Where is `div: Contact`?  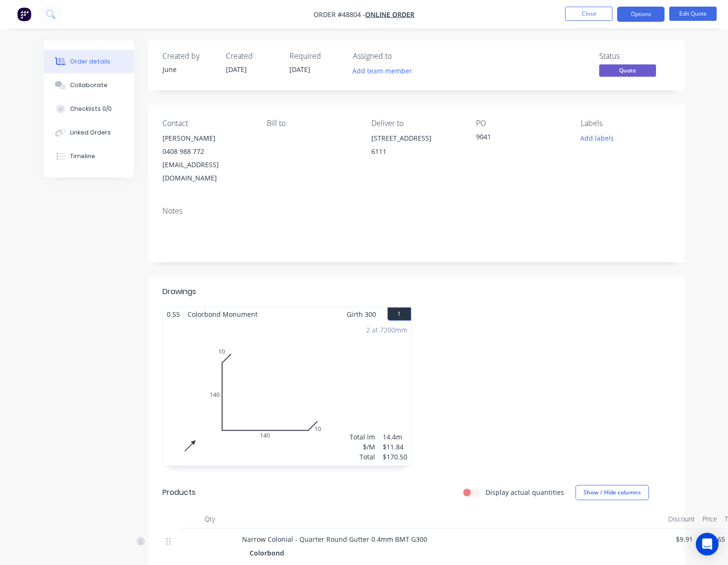
div: Contact is located at coordinates (207, 123).